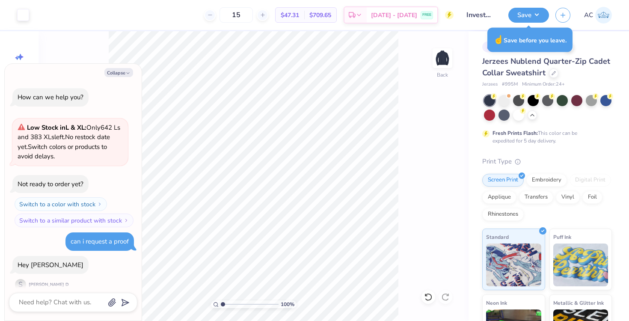 Image resolution: width=629 pixels, height=321 pixels. What do you see at coordinates (19, 67) in the screenshot?
I see `span: Image AI` at bounding box center [19, 67].